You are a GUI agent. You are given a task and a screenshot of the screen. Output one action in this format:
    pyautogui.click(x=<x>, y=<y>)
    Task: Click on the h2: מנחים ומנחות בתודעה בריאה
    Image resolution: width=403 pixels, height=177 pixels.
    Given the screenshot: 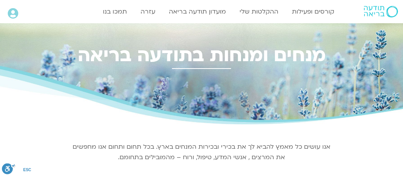 What is the action you would take?
    pyautogui.click(x=201, y=55)
    